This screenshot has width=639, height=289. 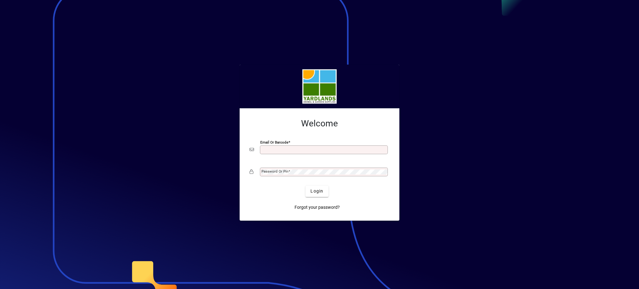 What do you see at coordinates (275, 171) in the screenshot?
I see `mat-label: Password or Pin` at bounding box center [275, 171].